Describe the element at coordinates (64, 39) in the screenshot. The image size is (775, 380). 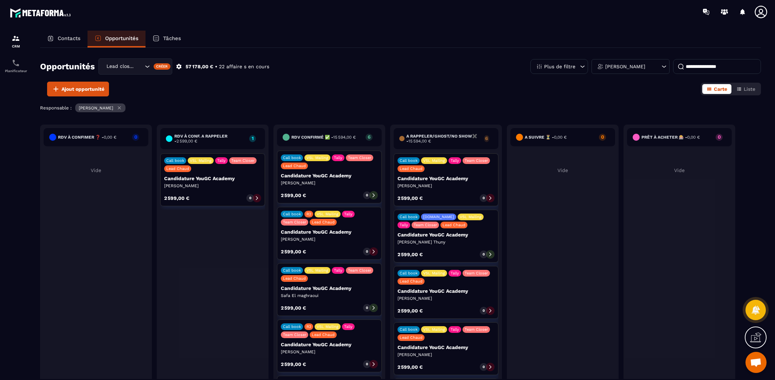
I see `a: Contacts` at that location.